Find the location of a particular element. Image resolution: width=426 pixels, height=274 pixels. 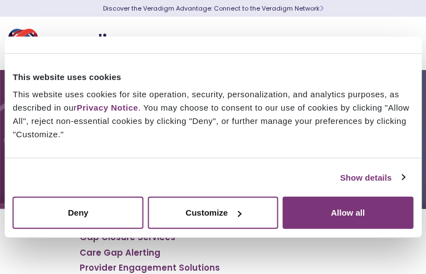

a: Gap Closure Services is located at coordinates (127, 238).